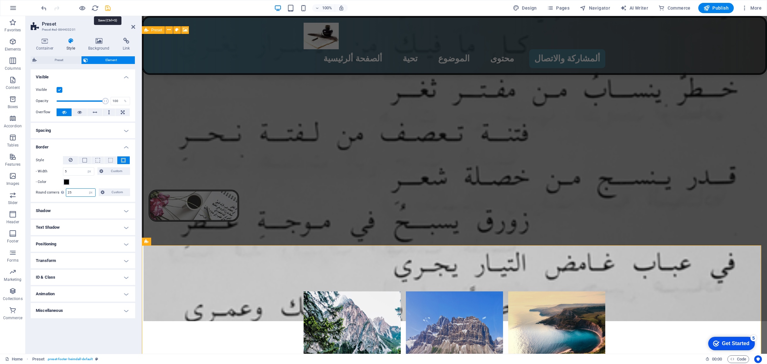 Image resolution: width=767 pixels, height=364 pixels. What do you see at coordinates (738, 359) in the screenshot?
I see `span: Code` at bounding box center [738, 359].